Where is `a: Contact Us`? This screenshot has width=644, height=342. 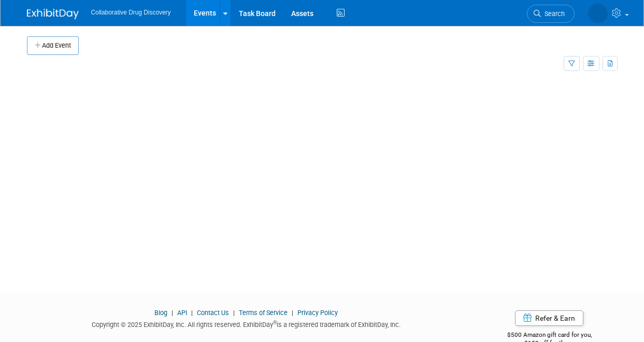 a: Contact Us is located at coordinates (213, 312).